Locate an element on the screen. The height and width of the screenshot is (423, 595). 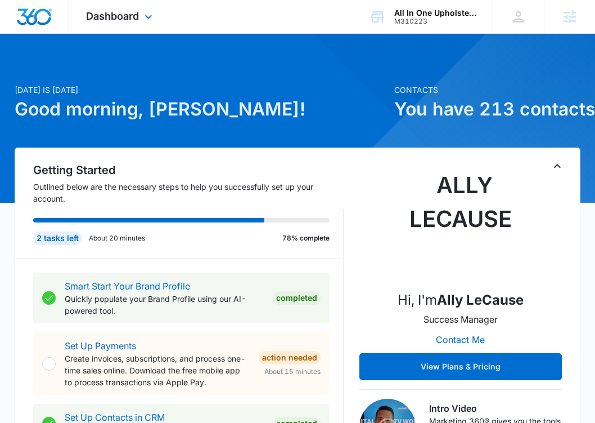
img: Ally LeCause is located at coordinates (461, 224).